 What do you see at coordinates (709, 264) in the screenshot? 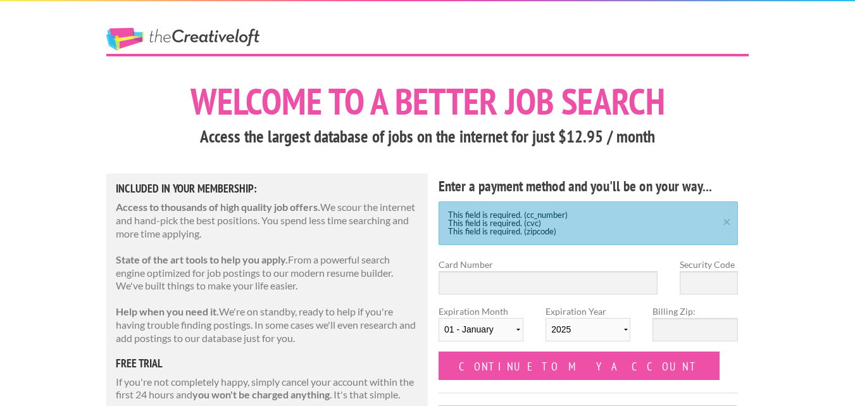
I see `label: Security Code` at bounding box center [709, 264].